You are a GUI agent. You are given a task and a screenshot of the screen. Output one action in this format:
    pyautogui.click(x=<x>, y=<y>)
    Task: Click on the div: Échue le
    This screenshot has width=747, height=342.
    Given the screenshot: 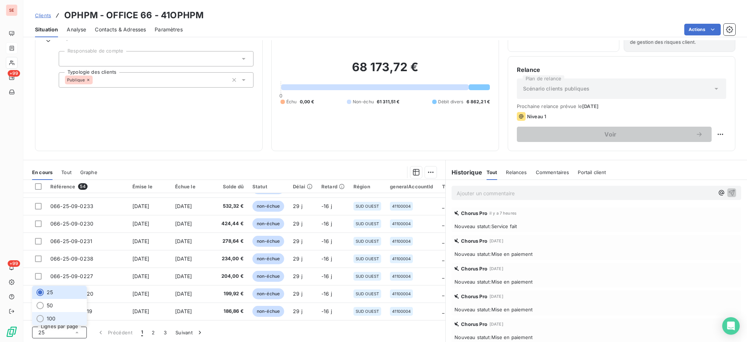 What is the action you would take?
    pyautogui.click(x=192, y=186)
    